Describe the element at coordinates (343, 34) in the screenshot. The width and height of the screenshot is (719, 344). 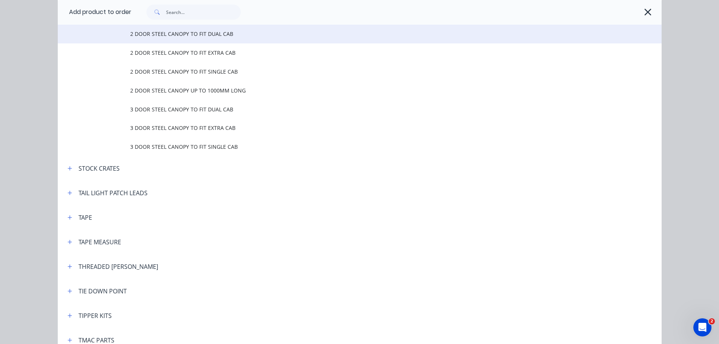
I see `span: 2 DOOR STEEL CANOPY TO FIT DUAL CAB` at that location.